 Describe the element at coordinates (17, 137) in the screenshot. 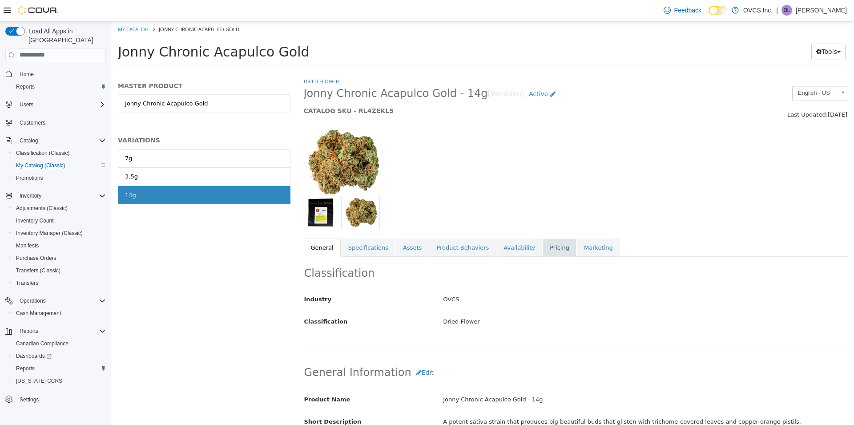

I see `div: 7g` at that location.